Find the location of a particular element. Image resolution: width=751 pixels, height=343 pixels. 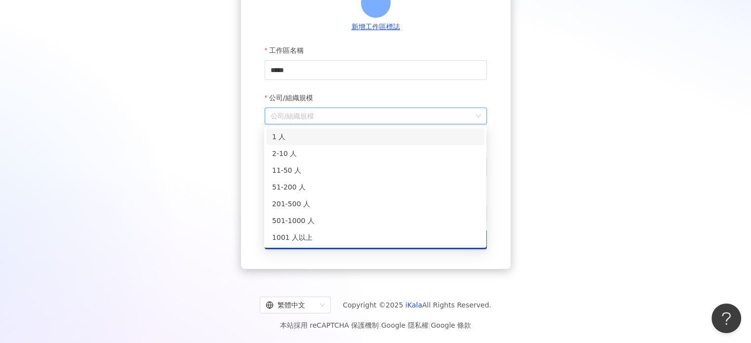

input: 工作區名稱 is located at coordinates (376, 70).